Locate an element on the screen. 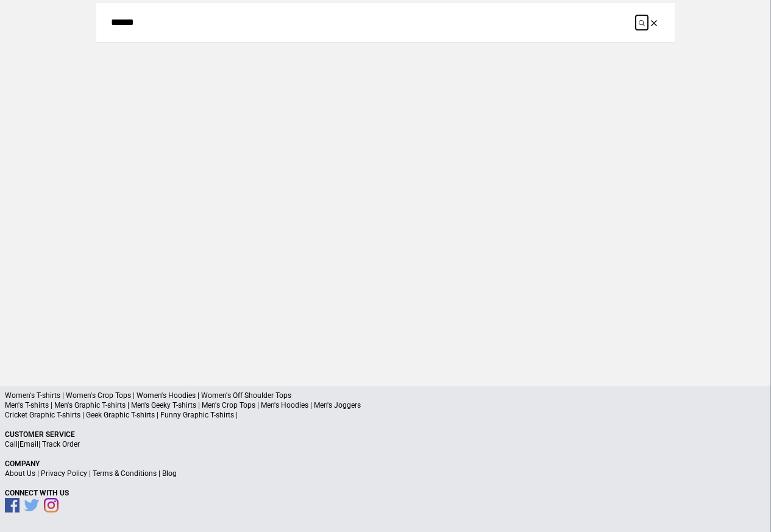  button: Submit your search query. is located at coordinates (642, 22).